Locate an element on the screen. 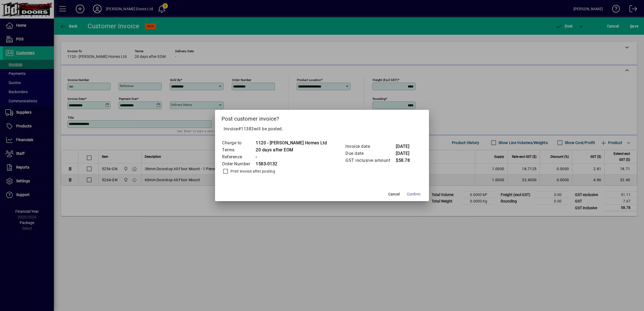 Image resolution: width=644 pixels, height=311 pixels. span: Confirm is located at coordinates (414, 194).